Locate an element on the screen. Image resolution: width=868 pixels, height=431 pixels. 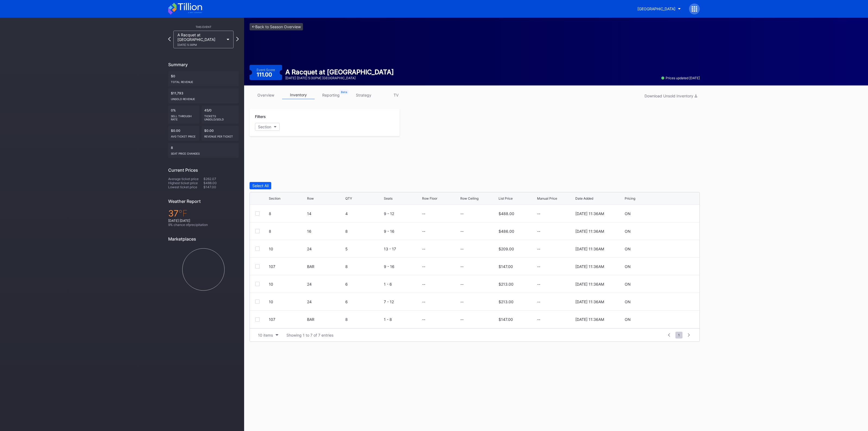
div: $0.00 is located at coordinates (220, 133).